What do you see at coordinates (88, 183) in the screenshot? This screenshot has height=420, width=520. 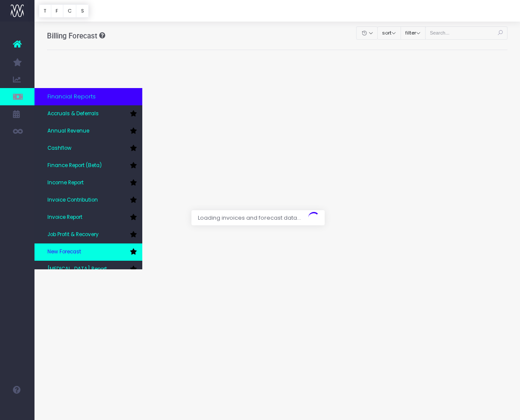 I see `a: Income Report` at bounding box center [88, 183].